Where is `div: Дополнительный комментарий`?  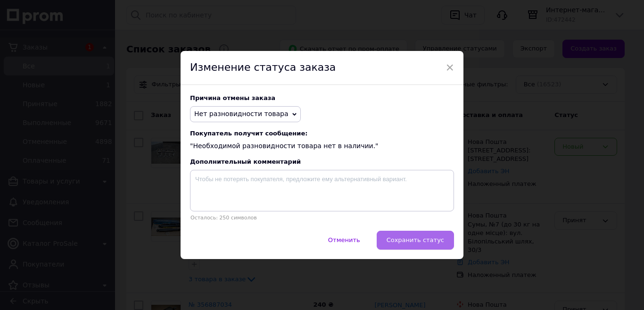
div: Дополнительный комментарий is located at coordinates (322, 161).